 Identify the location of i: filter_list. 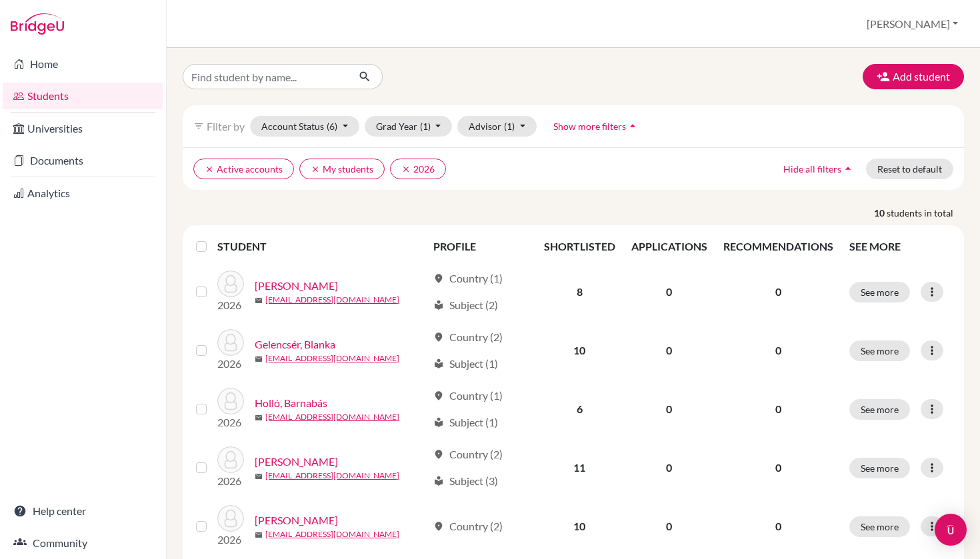
(199, 126).